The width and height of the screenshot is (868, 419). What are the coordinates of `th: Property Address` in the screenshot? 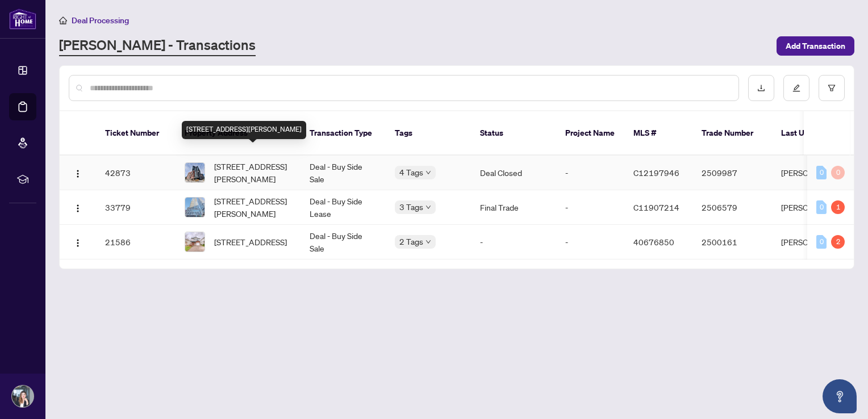 It's located at (238, 133).